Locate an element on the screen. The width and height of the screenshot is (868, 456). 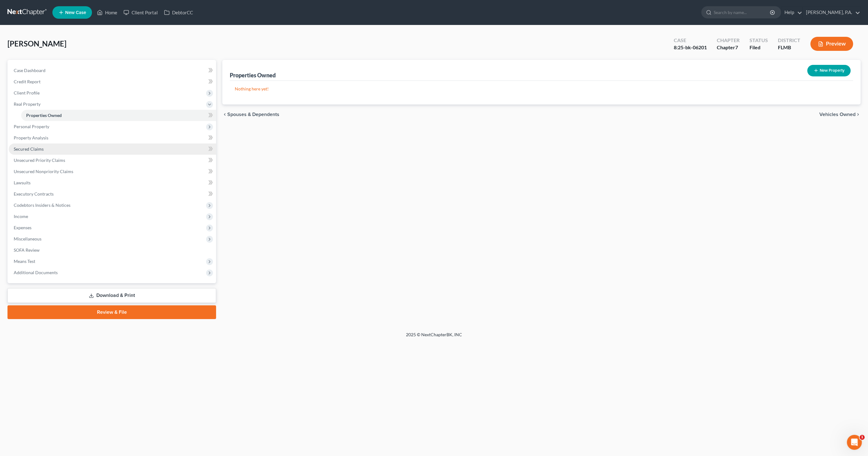
a: Secured Claims is located at coordinates (112, 149).